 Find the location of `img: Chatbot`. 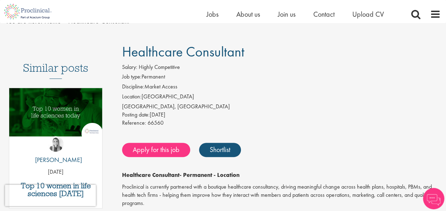

img: Chatbot is located at coordinates (434, 198).